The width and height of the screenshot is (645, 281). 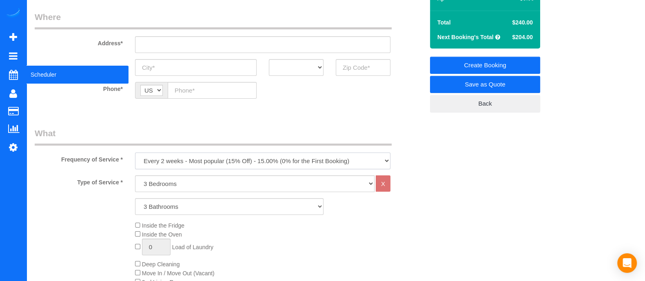 I want to click on span: Load of Laundry, so click(x=193, y=247).